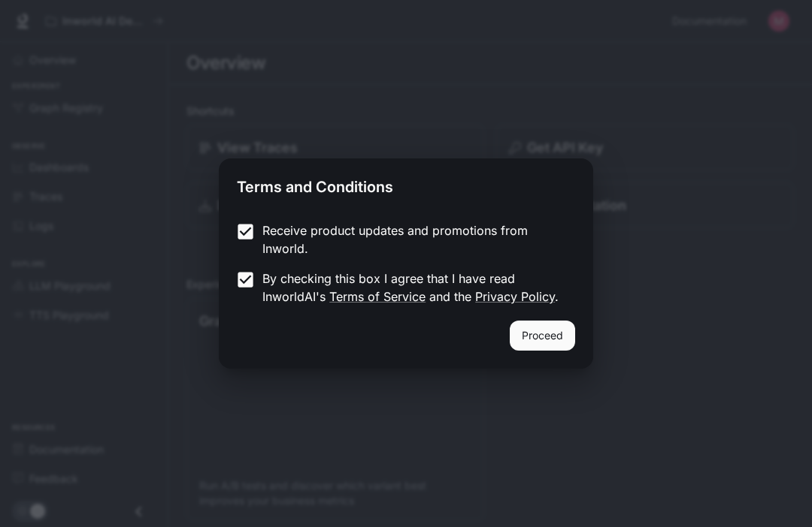 The image size is (812, 527). What do you see at coordinates (413, 240) in the screenshot?
I see `p: Receive product updates and promotions from Inworld.` at bounding box center [413, 240].